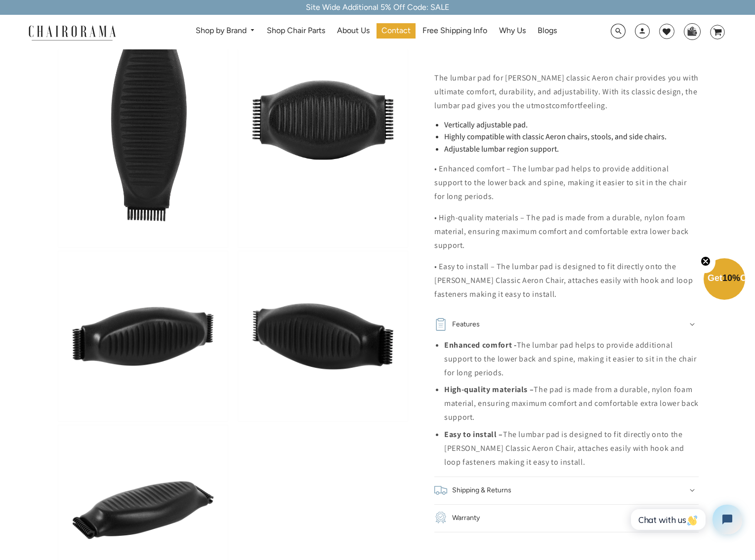  Describe the element at coordinates (566, 491) in the screenshot. I see `summary: Shipping & Returns` at that location.